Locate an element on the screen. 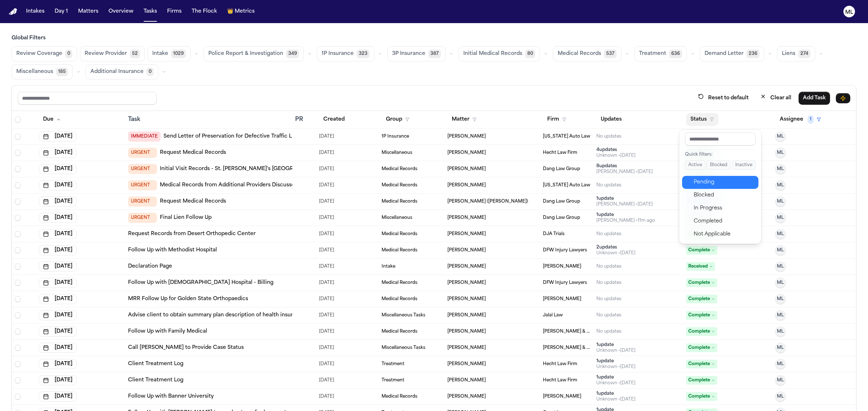 Image resolution: width=868 pixels, height=411 pixels. button: Inactive is located at coordinates (744, 165).